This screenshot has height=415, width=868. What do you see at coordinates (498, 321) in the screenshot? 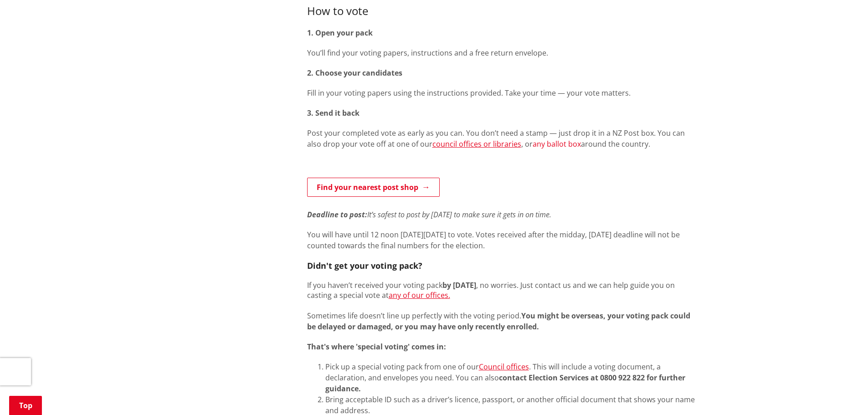
I see `strong: You might be overseas, your voting pack could be delayed or damaged, or you may have only recentl...` at bounding box center [498, 321].